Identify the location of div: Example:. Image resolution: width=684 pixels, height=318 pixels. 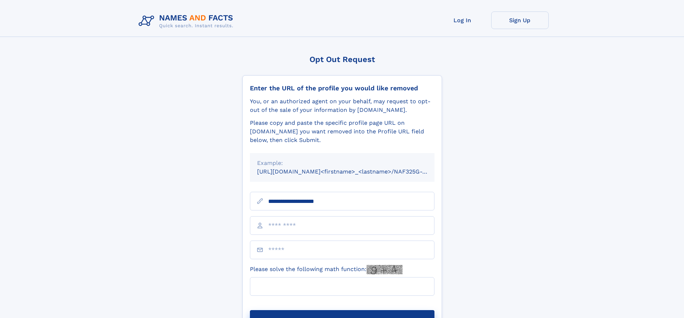
(342, 163).